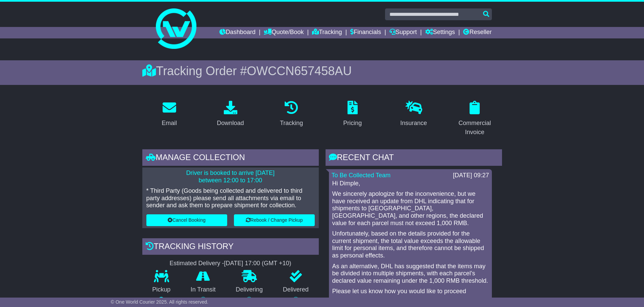 The image size is (644, 307). I want to click on div: Email, so click(169, 123).